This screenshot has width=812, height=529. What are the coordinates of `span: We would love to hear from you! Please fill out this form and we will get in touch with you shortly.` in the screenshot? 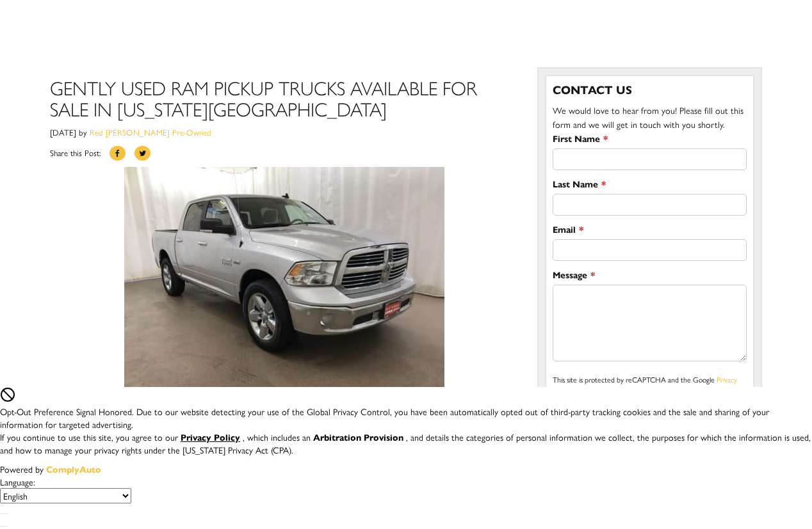 It's located at (648, 117).